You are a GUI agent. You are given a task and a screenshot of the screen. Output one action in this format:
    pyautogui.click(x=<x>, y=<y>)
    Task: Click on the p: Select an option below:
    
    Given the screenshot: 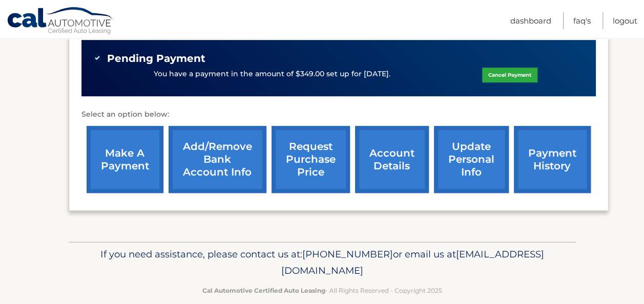 What is the action you would take?
    pyautogui.click(x=339, y=115)
    